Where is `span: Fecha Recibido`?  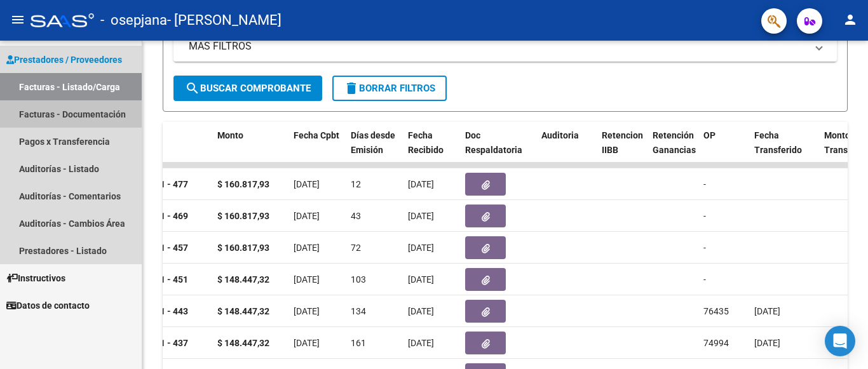 span: Fecha Recibido is located at coordinates (426, 142).